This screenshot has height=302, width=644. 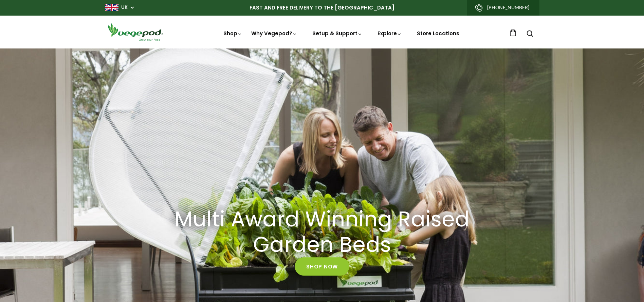 What do you see at coordinates (233, 33) in the screenshot?
I see `a: Shop` at bounding box center [233, 33].